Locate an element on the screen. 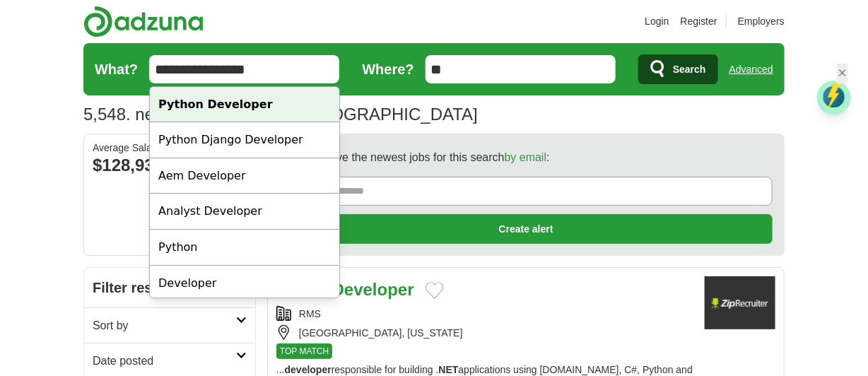  strong: Developer is located at coordinates (373, 289).